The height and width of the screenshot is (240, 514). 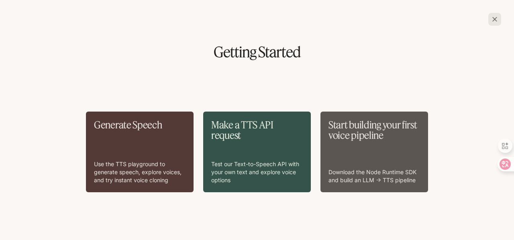 What do you see at coordinates (257, 130) in the screenshot?
I see `p: Make a TTS API request` at bounding box center [257, 130].